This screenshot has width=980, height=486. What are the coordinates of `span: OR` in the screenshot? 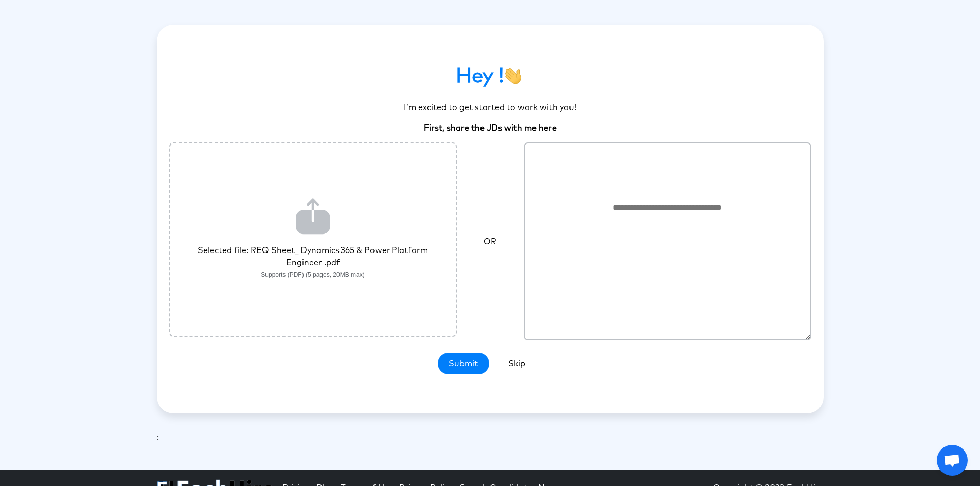 It's located at (490, 242).